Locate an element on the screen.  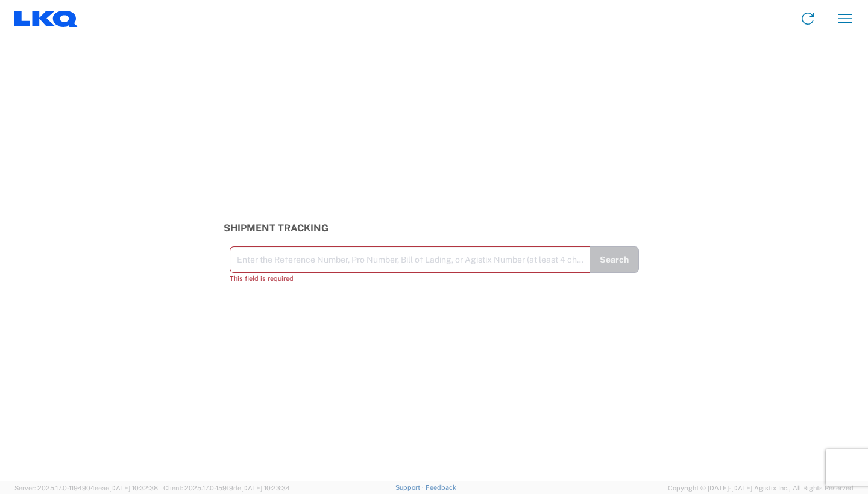
span: Client: 2025.17.0-159f9de is located at coordinates (227, 488).